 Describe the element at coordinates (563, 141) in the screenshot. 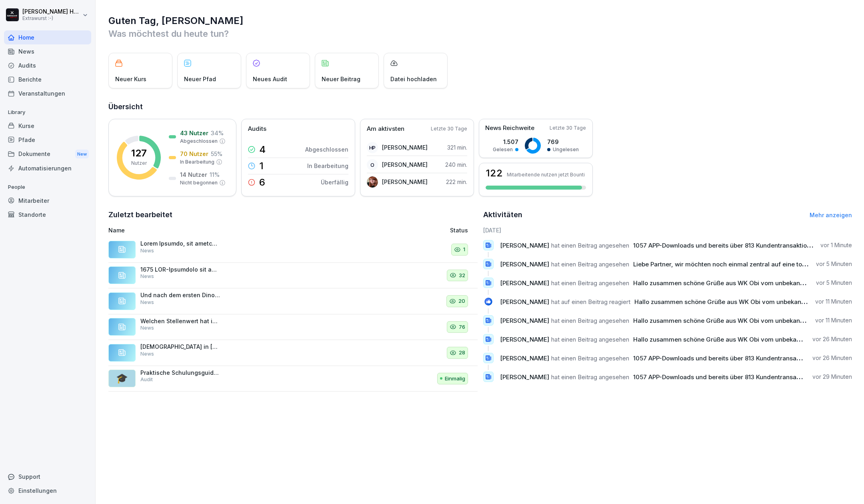

I see `p: 769` at that location.